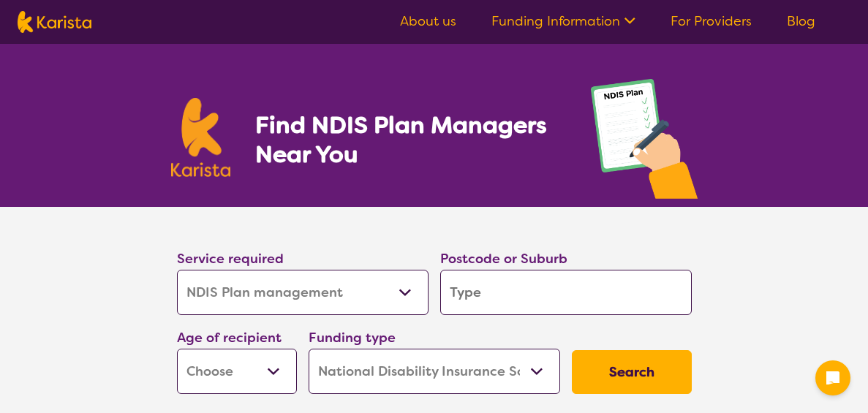 The width and height of the screenshot is (868, 413). What do you see at coordinates (351, 338) in the screenshot?
I see `label: Funding type` at bounding box center [351, 338].